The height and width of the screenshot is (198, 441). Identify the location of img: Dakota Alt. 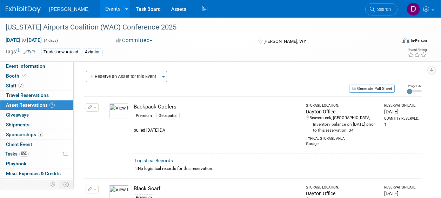
(414, 9).